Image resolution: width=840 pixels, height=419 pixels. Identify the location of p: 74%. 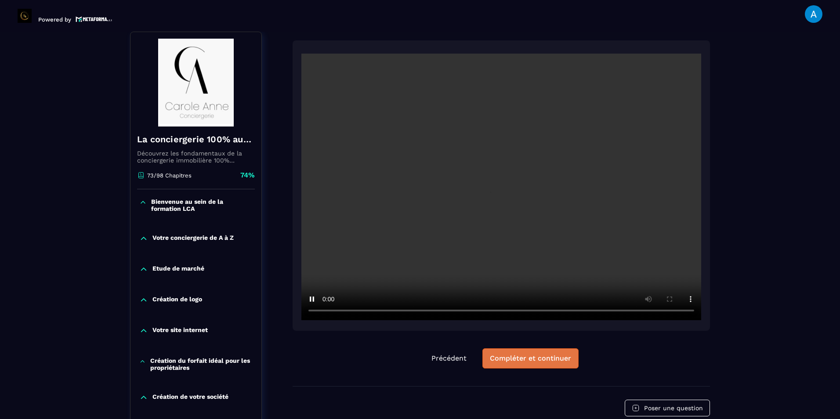
(247, 175).